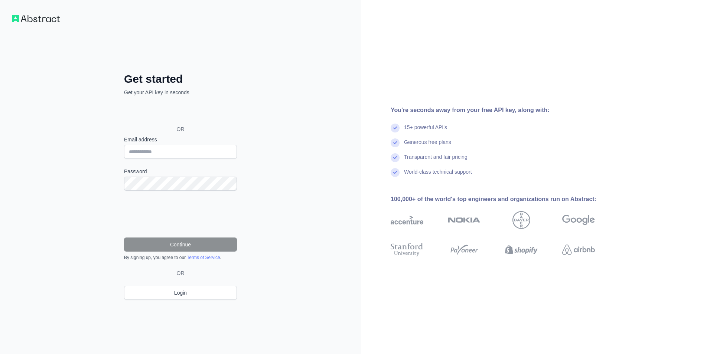 This screenshot has height=354, width=710. What do you see at coordinates (203, 258) in the screenshot?
I see `a: Terms of Service` at bounding box center [203, 258].